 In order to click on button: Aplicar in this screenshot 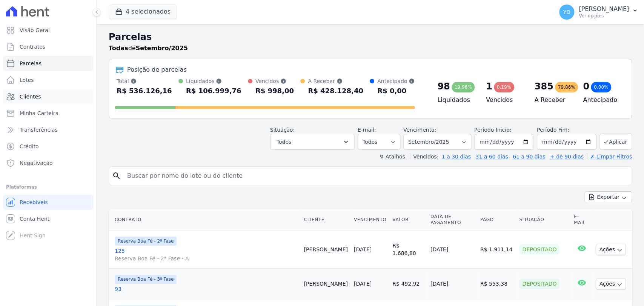, I will do `click(616, 142)`.